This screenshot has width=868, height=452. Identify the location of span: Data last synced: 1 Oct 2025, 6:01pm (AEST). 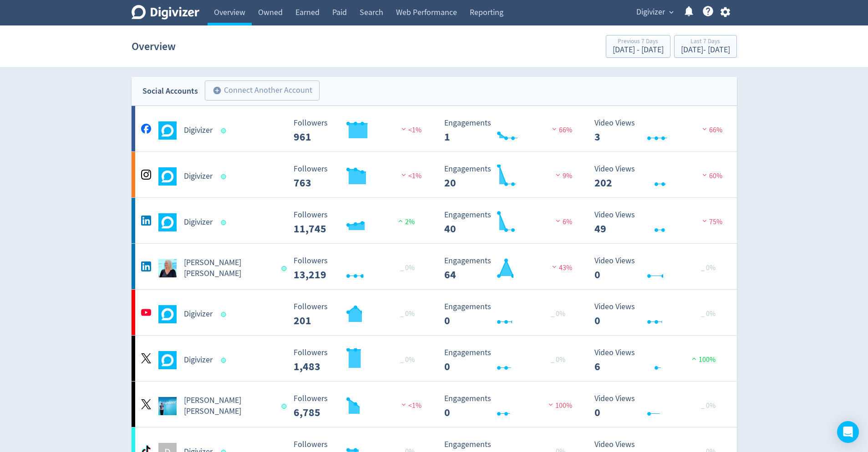
(285, 406).